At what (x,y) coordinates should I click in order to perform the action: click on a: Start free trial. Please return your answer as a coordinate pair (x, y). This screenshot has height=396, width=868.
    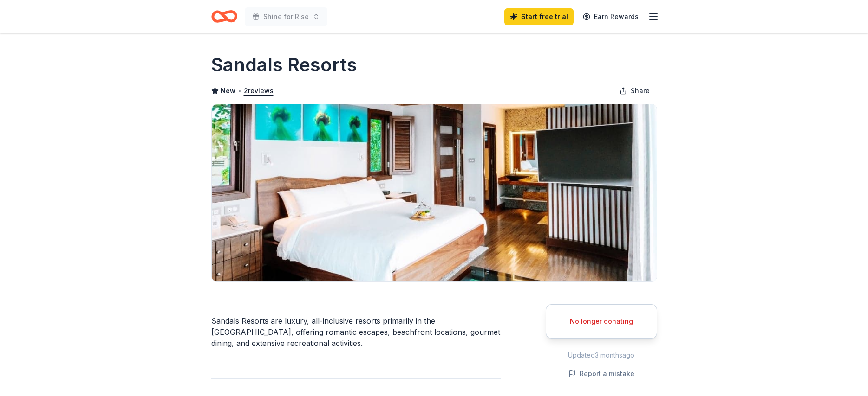
    Looking at the image, I should click on (539, 17).